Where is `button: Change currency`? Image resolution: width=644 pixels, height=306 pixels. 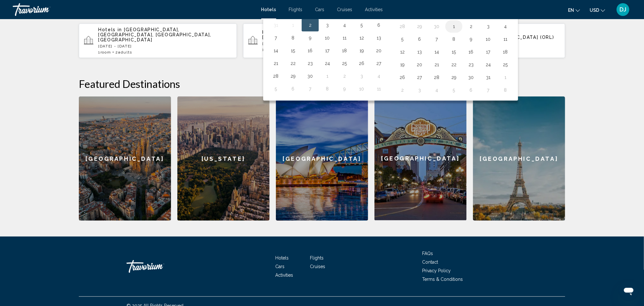 button: Change currency is located at coordinates (597, 10).